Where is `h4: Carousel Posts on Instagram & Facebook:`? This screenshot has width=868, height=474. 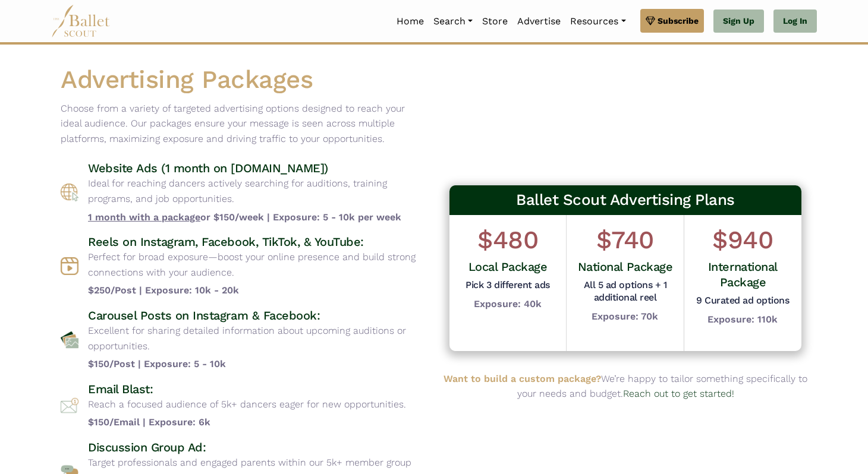
h4: Carousel Posts on Instagram & Facebook: is located at coordinates (256, 316).